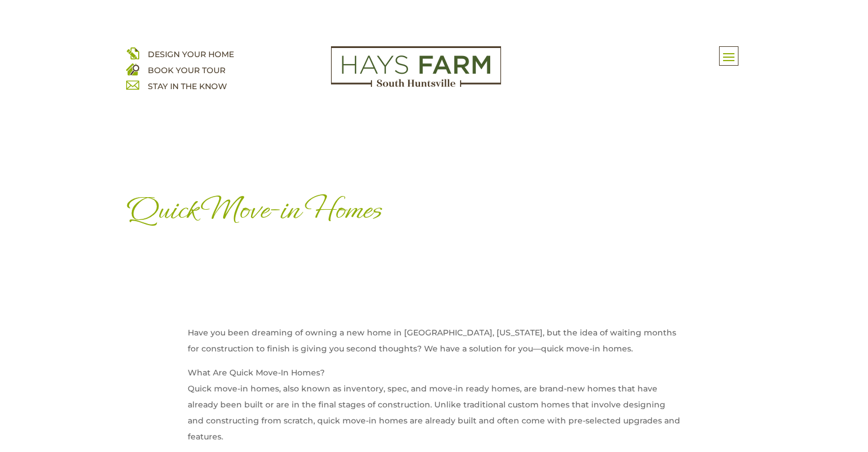  Describe the element at coordinates (191, 54) in the screenshot. I see `span: DESIGN YOUR HOME` at that location.